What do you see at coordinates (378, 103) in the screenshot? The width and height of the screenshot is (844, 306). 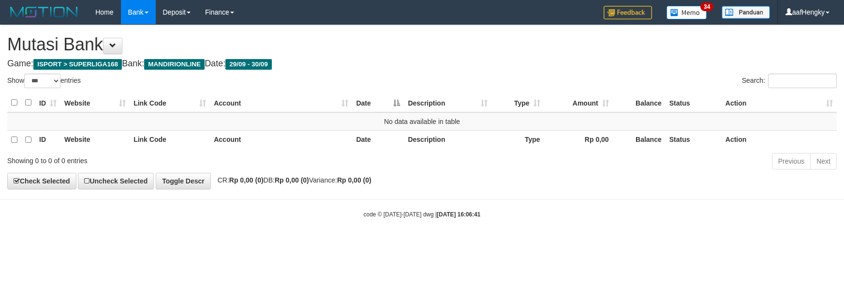 I see `th: Date: activate to sort column descending` at bounding box center [378, 103].